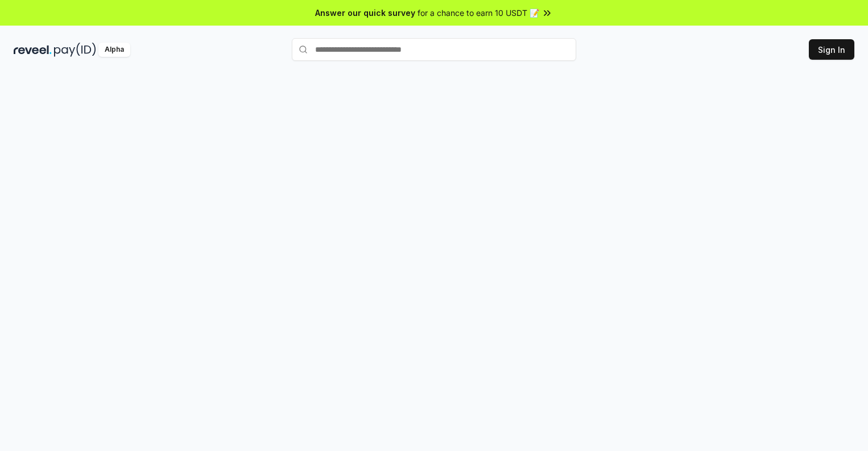  Describe the element at coordinates (478, 12) in the screenshot. I see `span: for a chance to earn 10 USDT 📝` at that location.